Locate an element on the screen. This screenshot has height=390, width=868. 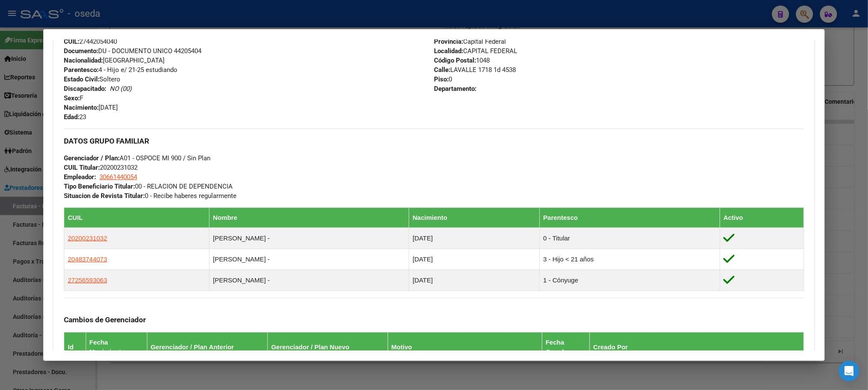
td: 1 - Cónyuge is located at coordinates (630, 280).